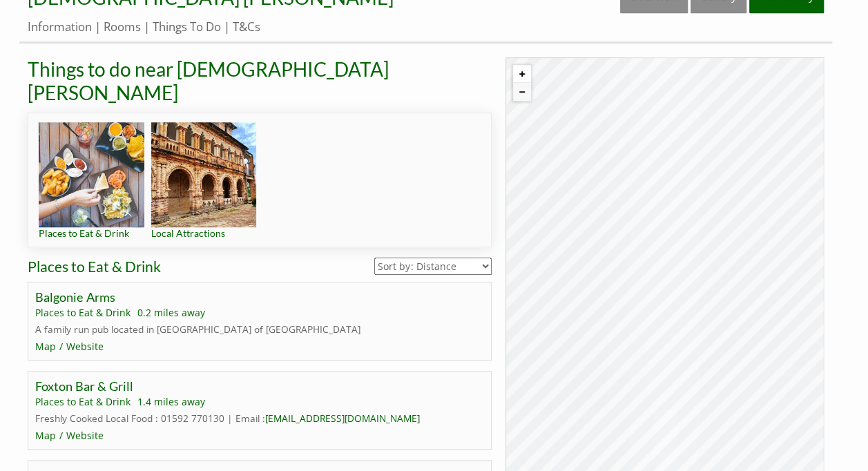 This screenshot has height=471, width=868. Describe the element at coordinates (522, 74) in the screenshot. I see `button: Zoom in` at that location.